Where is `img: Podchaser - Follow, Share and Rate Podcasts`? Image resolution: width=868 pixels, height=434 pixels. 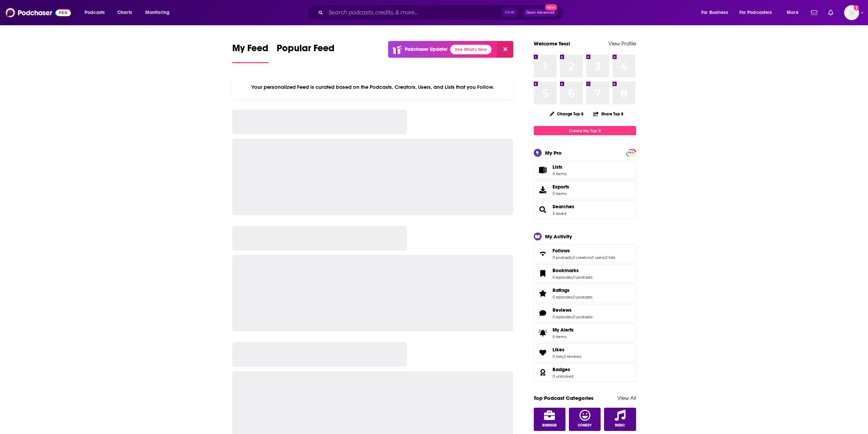
img: Podchaser - Follow, Share and Rate Podcasts is located at coordinates (38, 12).